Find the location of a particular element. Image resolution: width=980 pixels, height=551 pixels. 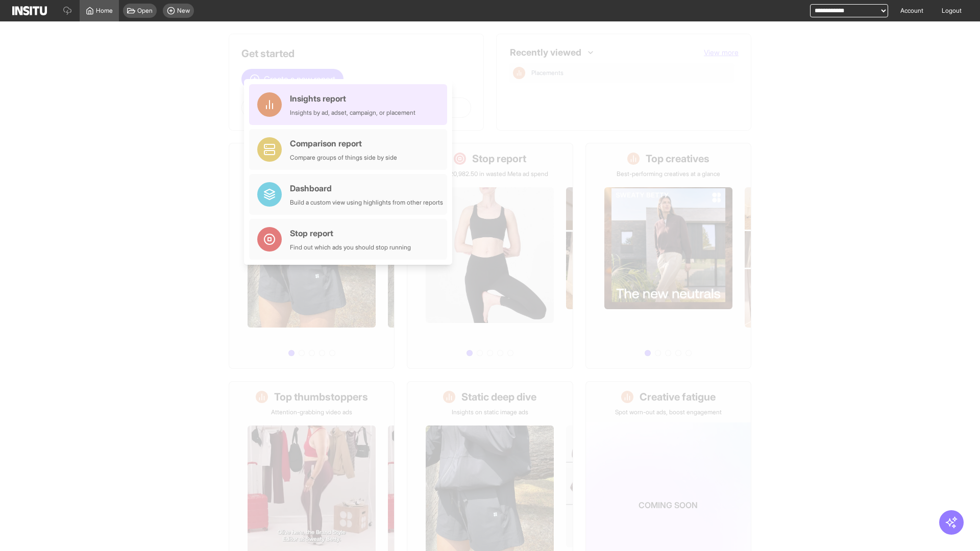

span: Open is located at coordinates (145, 11).